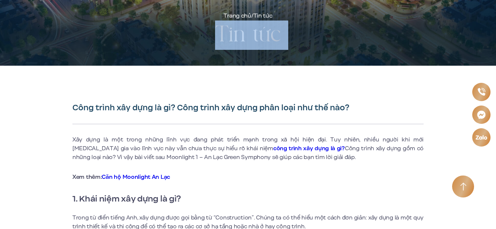 Image resolution: width=496 pixels, height=229 pixels. What do you see at coordinates (248, 108) in the screenshot?
I see `h1: Công trình xây dựng là gì? Công trình xây dựng phân loại như thế nào?` at bounding box center [248, 108].